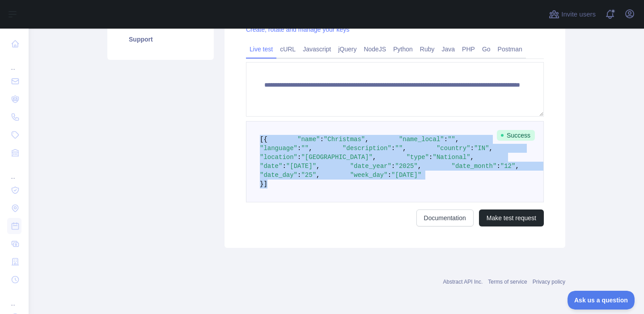 Image resolution: width=644 pixels, height=314 pixels. Describe the element at coordinates (418, 158) in the screenshot. I see `span: "type"` at that location.